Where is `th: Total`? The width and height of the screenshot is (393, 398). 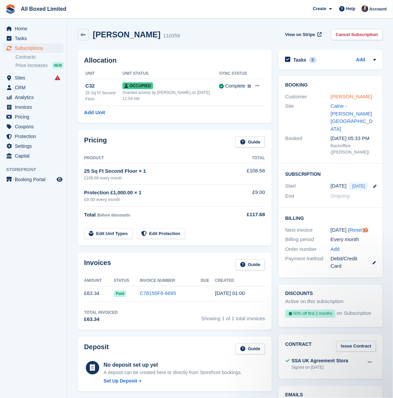 th: Total is located at coordinates (251, 158).